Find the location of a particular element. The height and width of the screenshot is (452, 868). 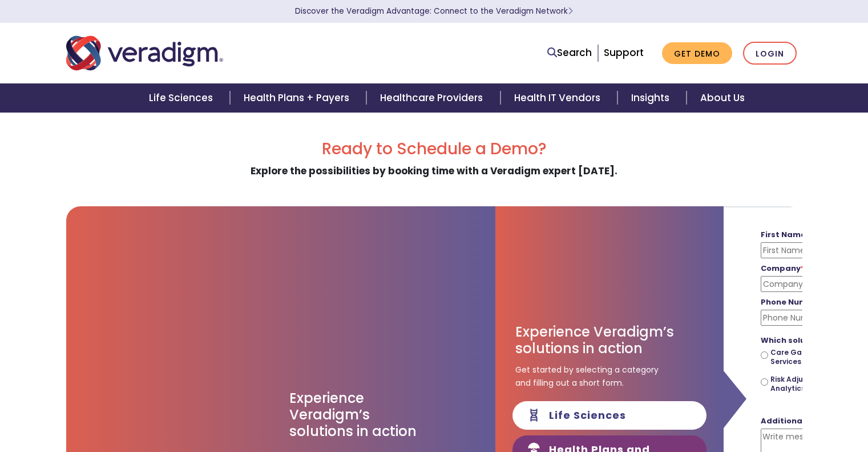

strong: Phone Number is located at coordinates (793, 302).